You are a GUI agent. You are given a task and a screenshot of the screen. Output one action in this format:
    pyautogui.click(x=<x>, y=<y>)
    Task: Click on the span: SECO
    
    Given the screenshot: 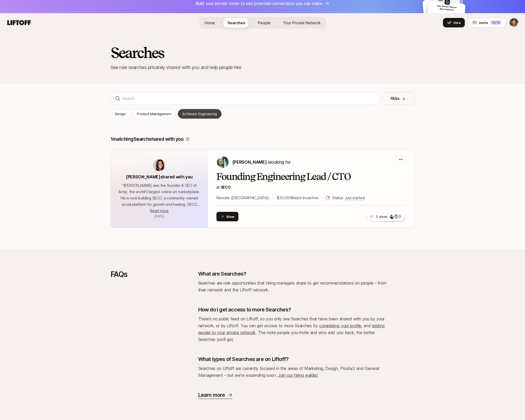 What is the action you would take?
    pyautogui.click(x=225, y=187)
    